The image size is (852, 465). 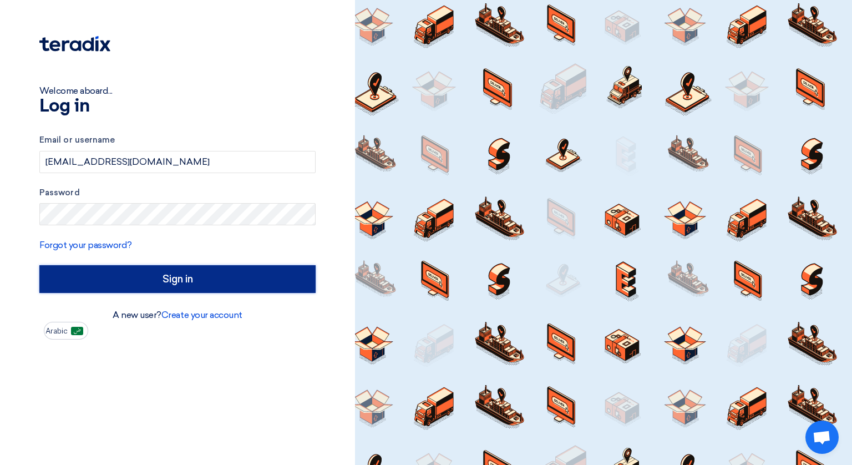 I want to click on a: Forgot your password?, so click(x=85, y=245).